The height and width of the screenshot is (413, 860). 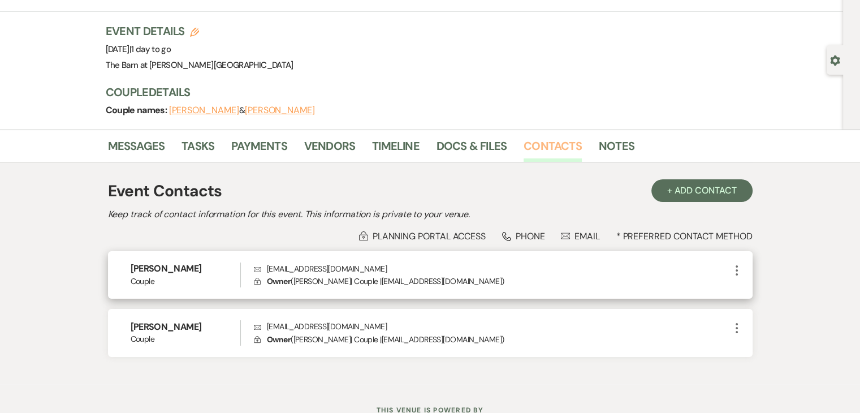 I want to click on a: Contacts, so click(x=552, y=149).